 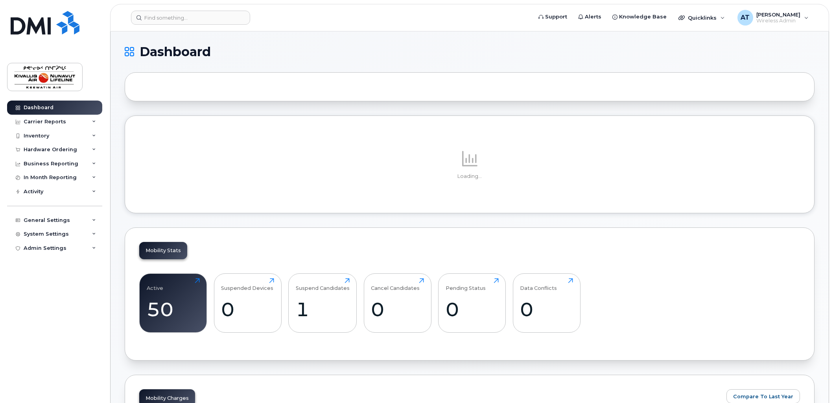 I want to click on div: Pending Status, so click(x=466, y=285).